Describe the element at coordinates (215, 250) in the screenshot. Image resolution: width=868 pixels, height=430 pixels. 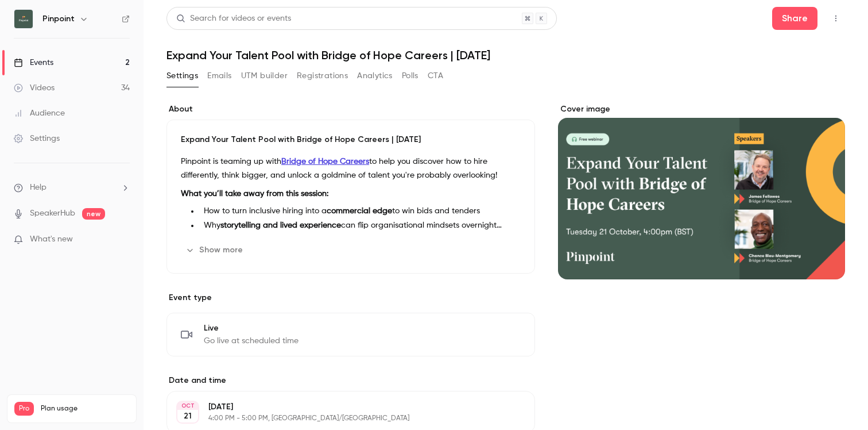
I see `button: Show more` at that location.